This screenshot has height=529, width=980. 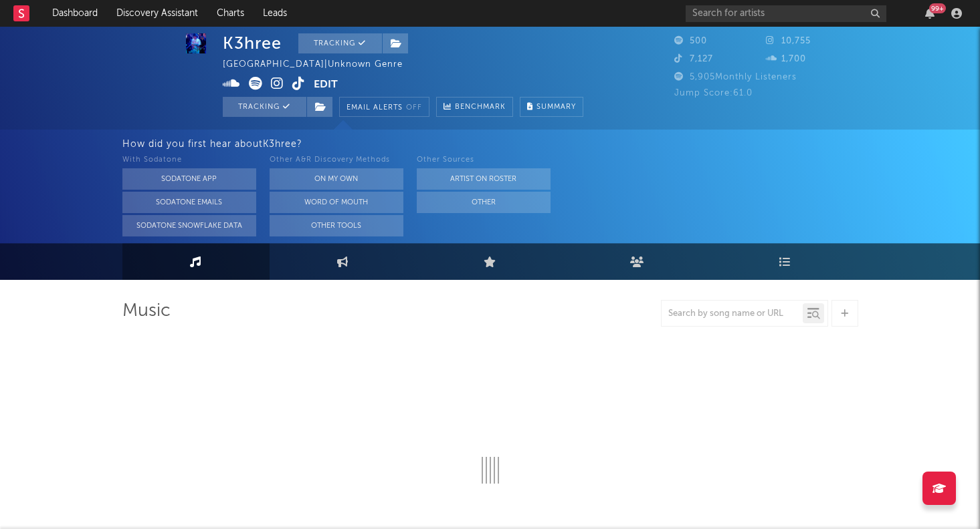 I want to click on div: Other Sources, so click(x=484, y=161).